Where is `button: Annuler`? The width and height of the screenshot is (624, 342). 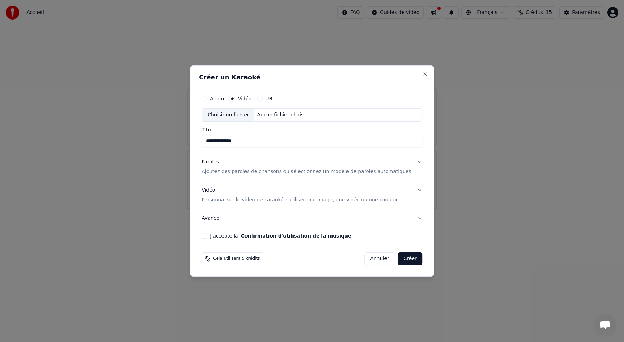 button: Annuler is located at coordinates (379, 259).